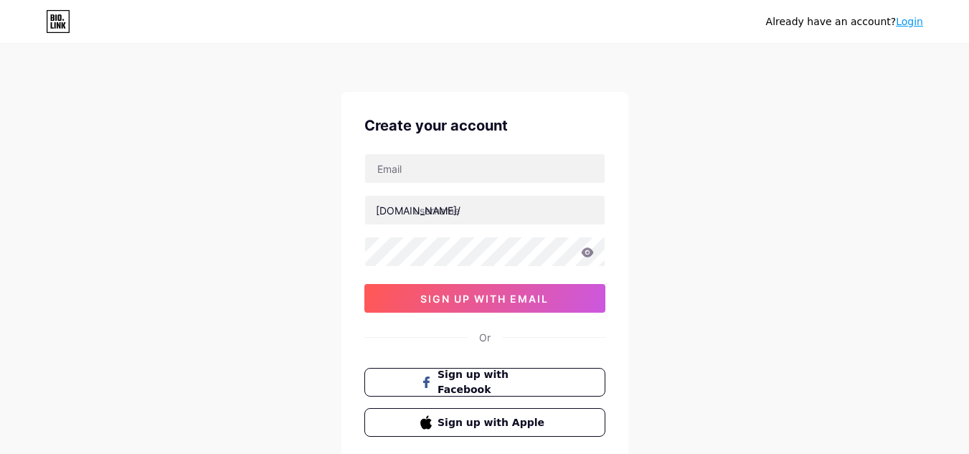 The width and height of the screenshot is (969, 454). I want to click on div: Create your account, so click(485, 126).